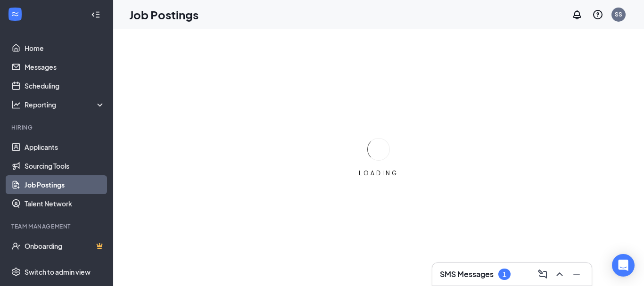 The image size is (644, 286). What do you see at coordinates (577, 15) in the screenshot?
I see `svg: Notifications` at bounding box center [577, 15].